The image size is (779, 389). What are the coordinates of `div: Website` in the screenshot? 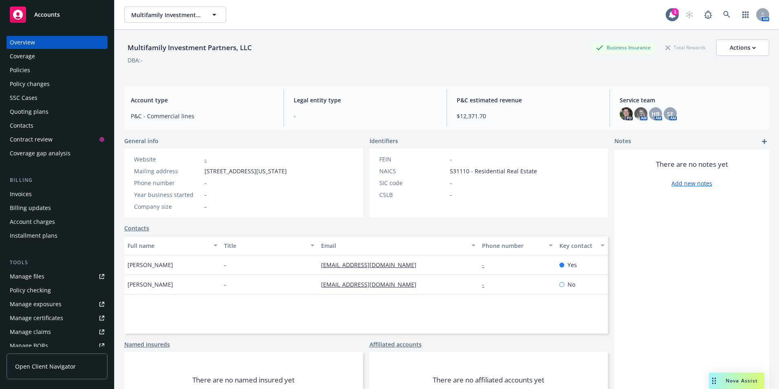 It's located at (168, 159).